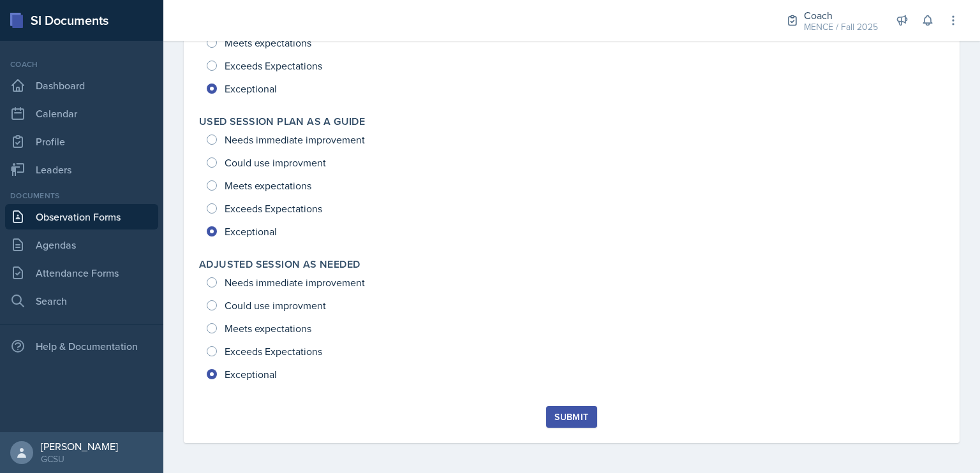 The image size is (980, 473). I want to click on div: Help & Documentation, so click(82, 346).